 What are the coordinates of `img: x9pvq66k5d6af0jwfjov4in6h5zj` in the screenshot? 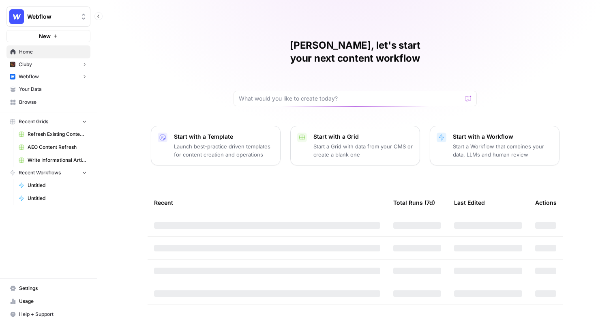 It's located at (13, 64).